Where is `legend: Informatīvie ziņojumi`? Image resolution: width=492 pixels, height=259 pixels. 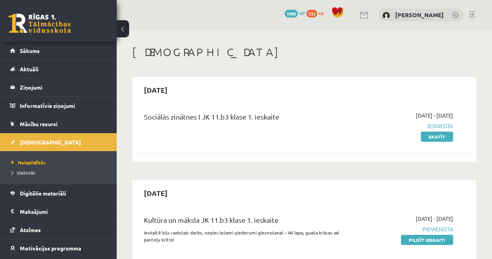 legend: Informatīvie ziņojumi is located at coordinates (63, 105).